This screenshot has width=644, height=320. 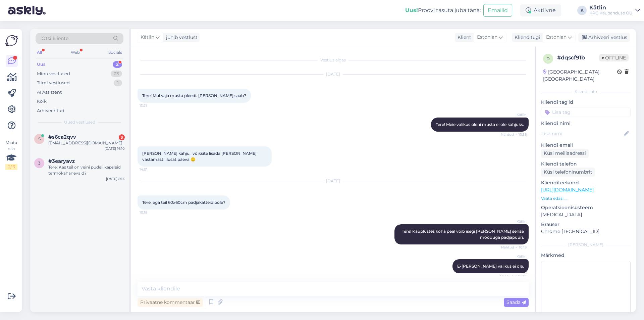 What do you see at coordinates (443, 10) in the screenshot?
I see `div: Proovi tasuta juba täna:` at bounding box center [443, 10].